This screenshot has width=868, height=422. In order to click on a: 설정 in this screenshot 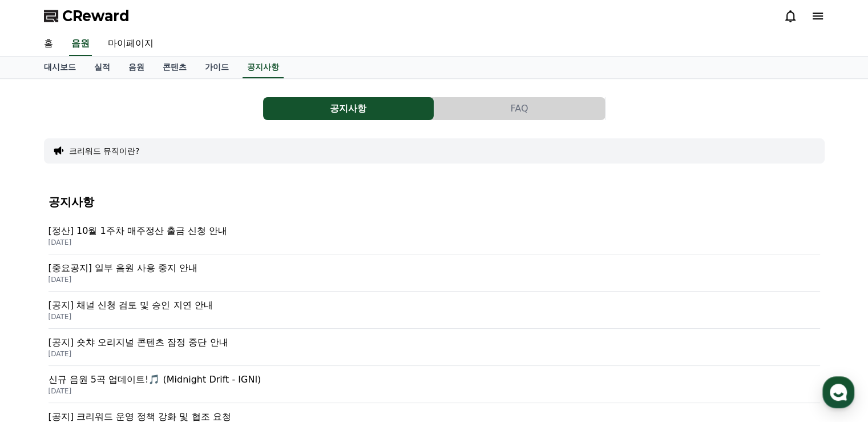, I will do `click(183, 341)`.